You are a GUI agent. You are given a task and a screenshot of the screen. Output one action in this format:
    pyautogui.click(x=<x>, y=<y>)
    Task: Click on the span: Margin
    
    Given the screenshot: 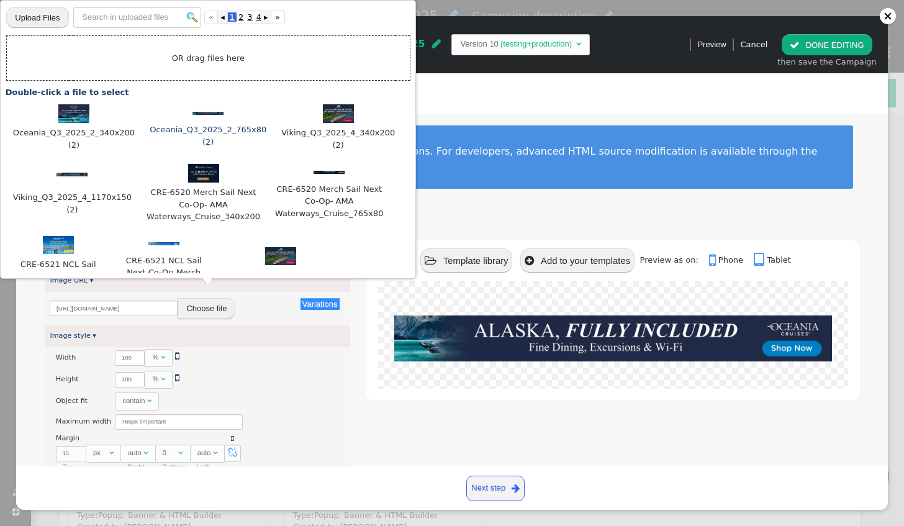 What is the action you would take?
    pyautogui.click(x=68, y=438)
    